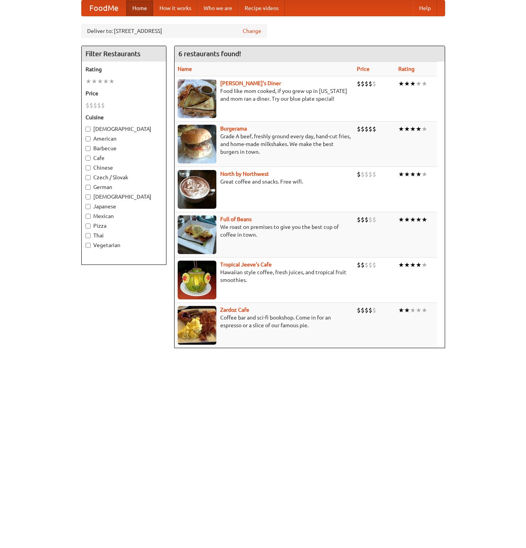 The image size is (526, 548). What do you see at coordinates (264, 144) in the screenshot?
I see `p: Grade A beef, freshly ground every day, hand-cut fries, and home-made milkshakes. We make the bes...` at bounding box center [264, 144].